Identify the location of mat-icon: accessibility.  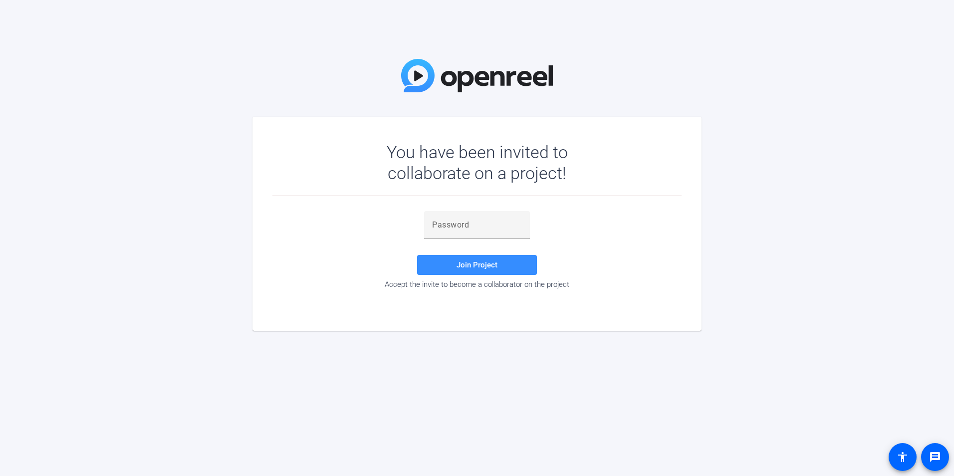
(902, 457).